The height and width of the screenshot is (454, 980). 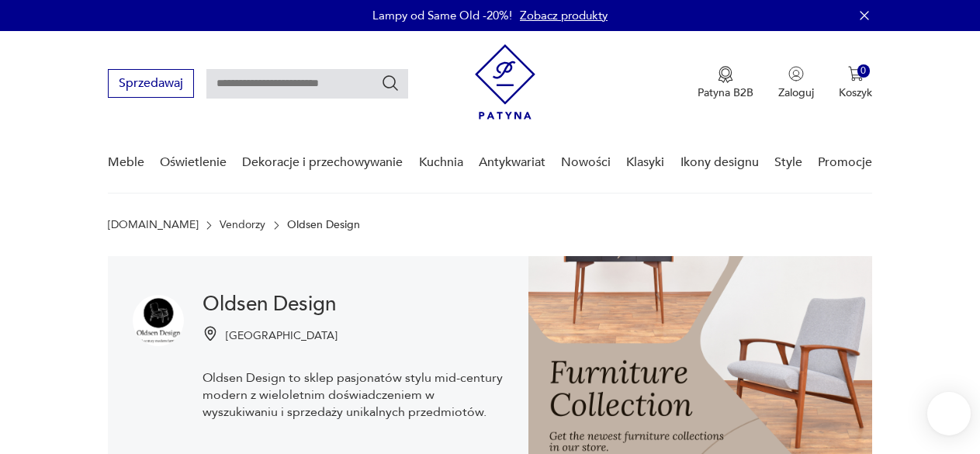 What do you see at coordinates (726, 83) in the screenshot?
I see `a: Ikona medaluPatyna B2B` at bounding box center [726, 83].